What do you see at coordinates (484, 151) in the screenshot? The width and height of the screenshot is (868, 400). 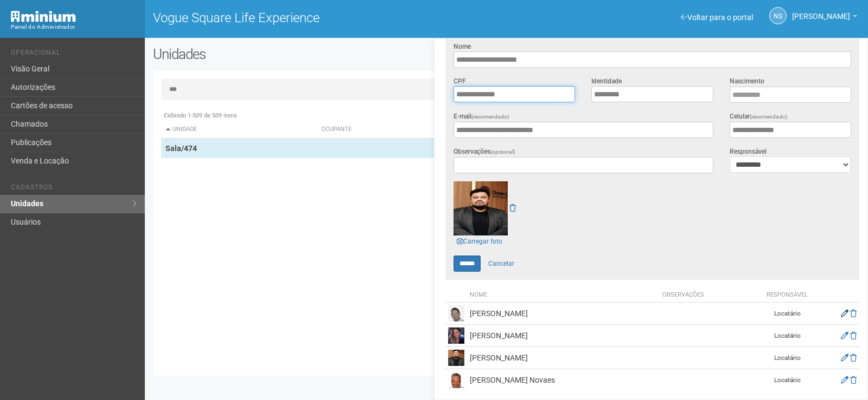 I see `label: Observações` at bounding box center [484, 151].